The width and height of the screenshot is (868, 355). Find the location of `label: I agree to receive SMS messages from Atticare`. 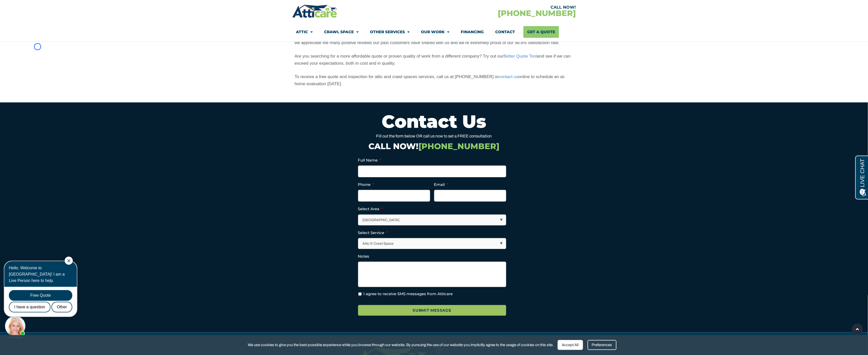

label: I agree to receive SMS messages from Atticare is located at coordinates (408, 294).